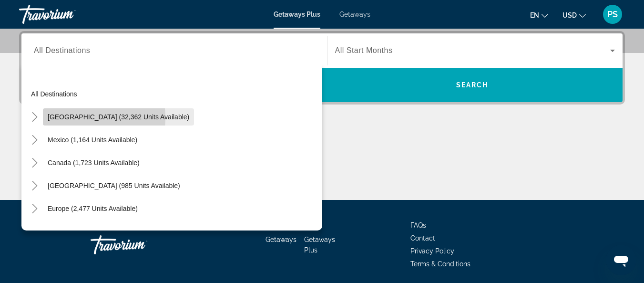  Describe the element at coordinates (472, 85) in the screenshot. I see `span: Search` at that location.